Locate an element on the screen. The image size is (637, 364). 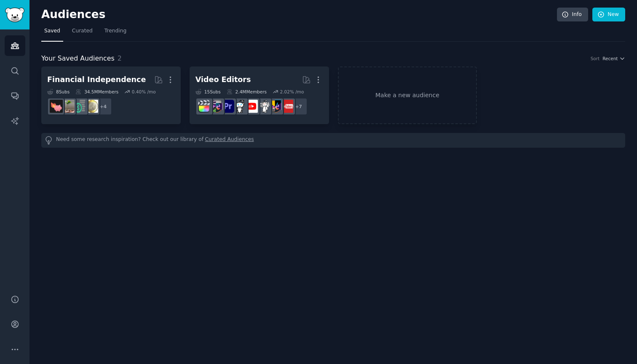
a: Video Editors15Subs2.4MMembers2.02% /mo+7NewTubersVideoEditingvideographyyoutubersgopropremiereed... is located at coordinates (259, 95).